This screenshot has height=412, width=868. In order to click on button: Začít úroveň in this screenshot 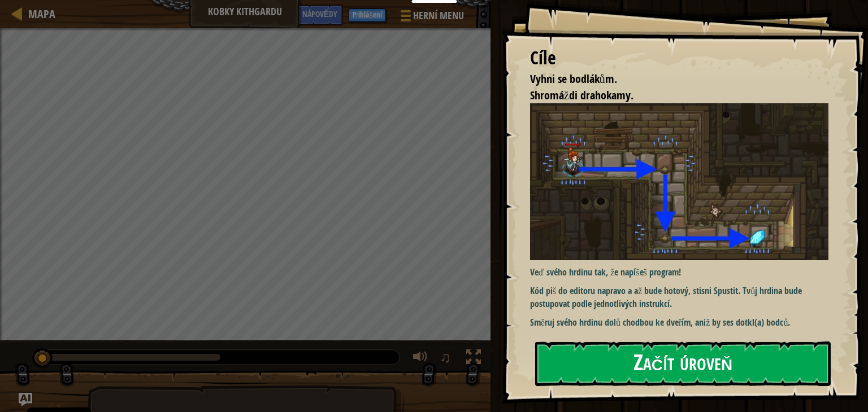, I will do `click(683, 364)`.